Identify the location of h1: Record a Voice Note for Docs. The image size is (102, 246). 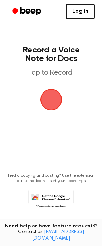
(51, 54).